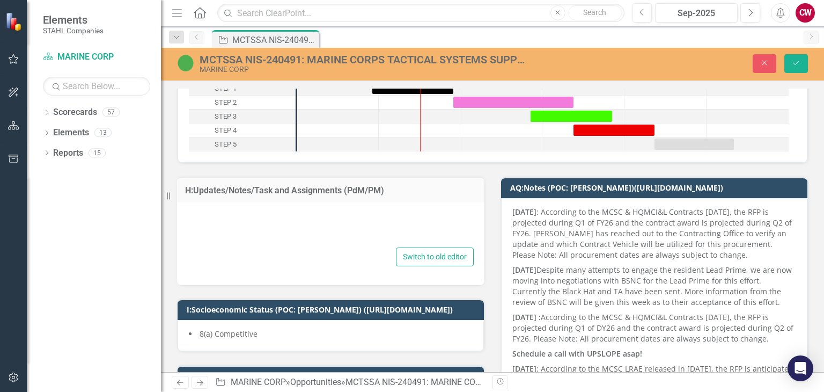  Describe the element at coordinates (363, 69) in the screenshot. I see `div: MARINE CORP` at that location.